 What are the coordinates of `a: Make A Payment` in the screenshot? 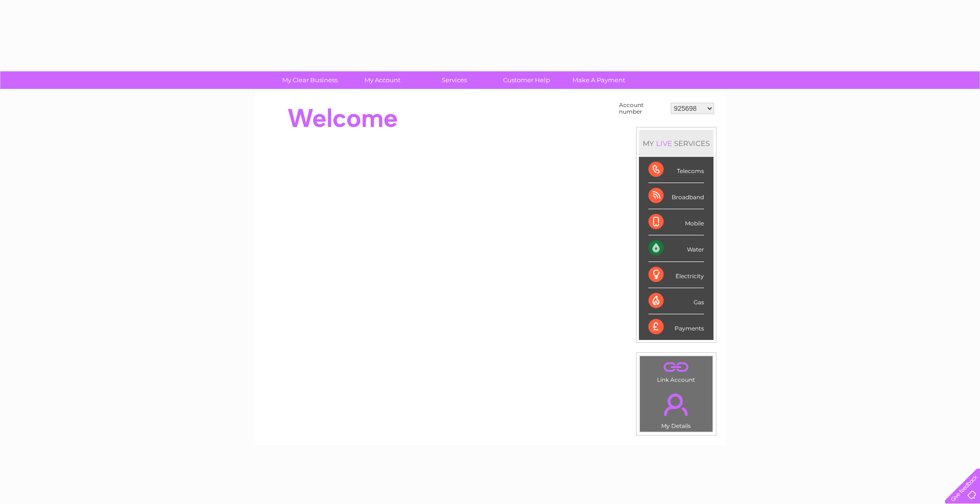 It's located at (599, 80).